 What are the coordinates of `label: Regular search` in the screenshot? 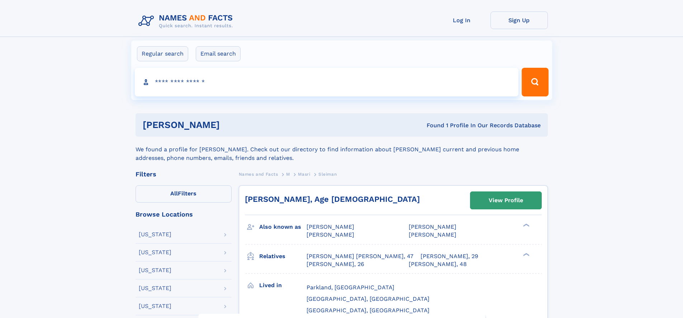 It's located at (162, 54).